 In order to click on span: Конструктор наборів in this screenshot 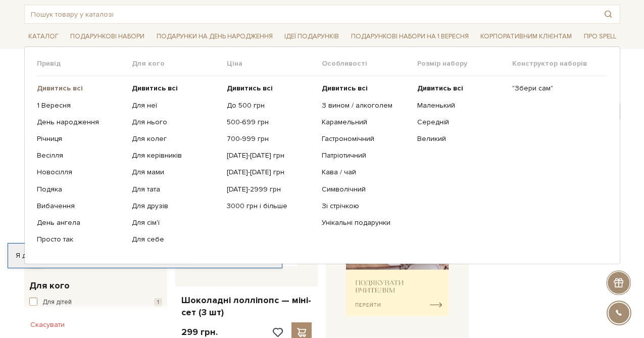, I will do `click(560, 64)`.